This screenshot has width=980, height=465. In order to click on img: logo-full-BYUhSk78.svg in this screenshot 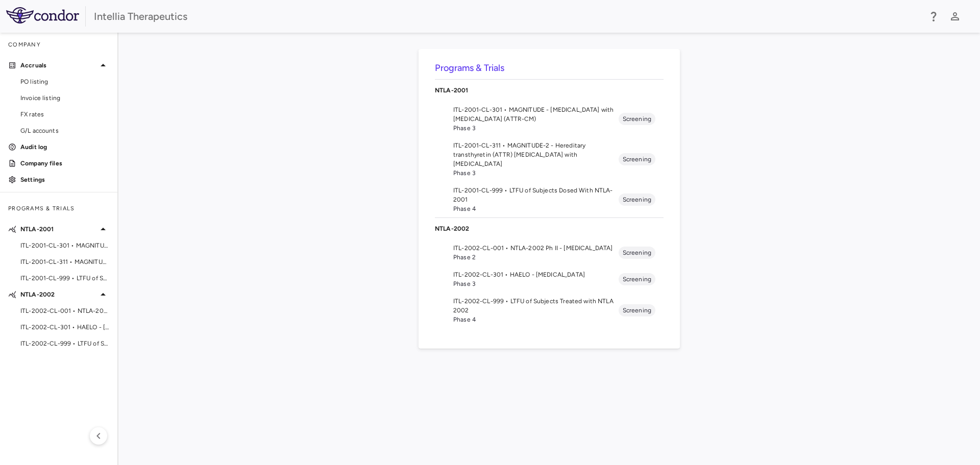, I will do `click(42, 16)`.